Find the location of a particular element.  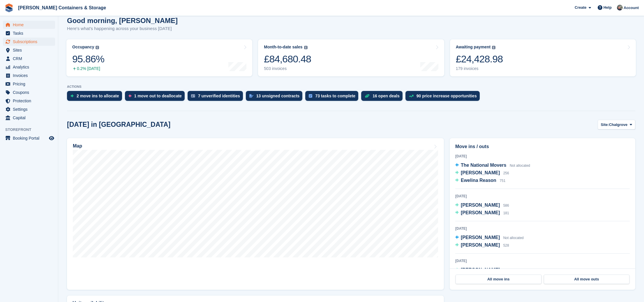

span: Settings is located at coordinates (30, 109).